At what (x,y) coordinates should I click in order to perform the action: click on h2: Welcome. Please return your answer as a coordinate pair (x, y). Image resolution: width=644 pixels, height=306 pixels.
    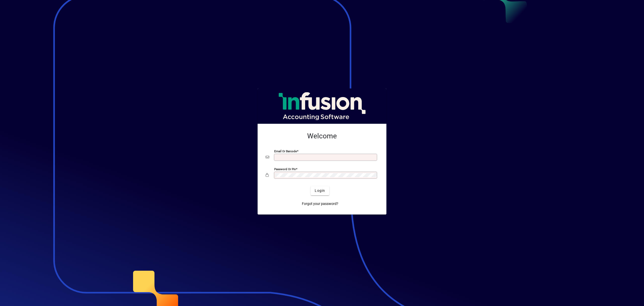
    Looking at the image, I should click on (322, 136).